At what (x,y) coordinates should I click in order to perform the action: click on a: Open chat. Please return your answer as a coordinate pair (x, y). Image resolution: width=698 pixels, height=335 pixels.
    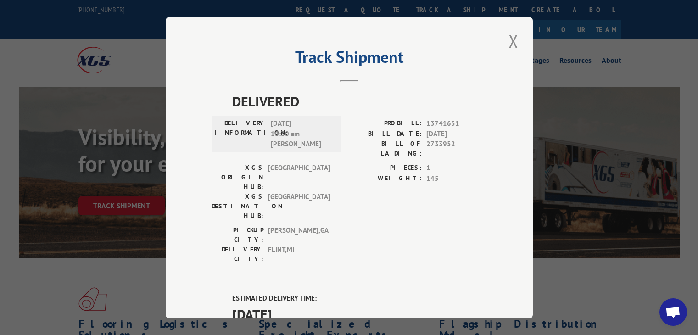
    Looking at the image, I should click on (673, 312).